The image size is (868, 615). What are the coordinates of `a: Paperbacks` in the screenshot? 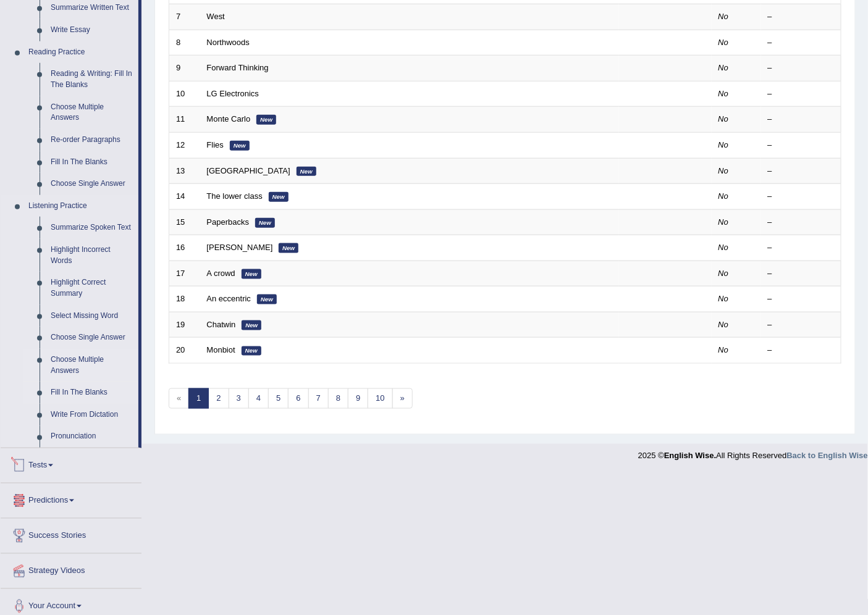 It's located at (228, 221).